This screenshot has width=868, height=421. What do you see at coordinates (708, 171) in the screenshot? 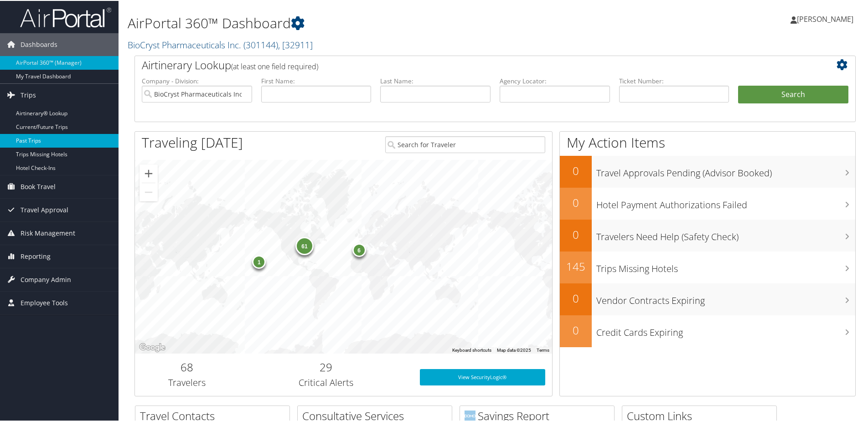
I see `a: 0Travel Approvals Pending (Advisor Booked)` at bounding box center [708, 171].